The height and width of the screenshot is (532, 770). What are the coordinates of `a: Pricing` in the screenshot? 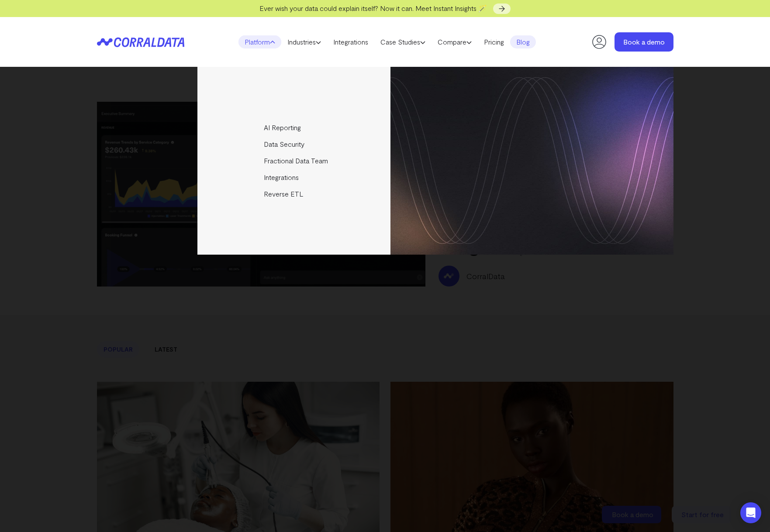 It's located at (494, 42).